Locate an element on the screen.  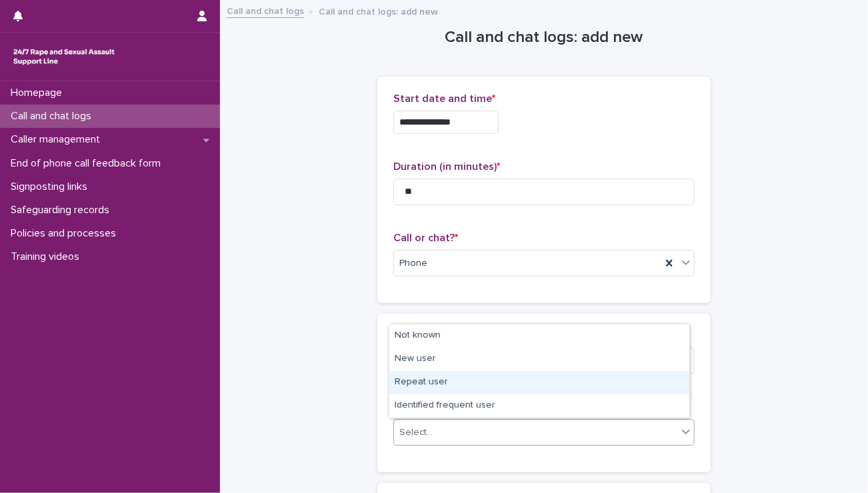
p: End of phone call feedback form is located at coordinates (88, 163).